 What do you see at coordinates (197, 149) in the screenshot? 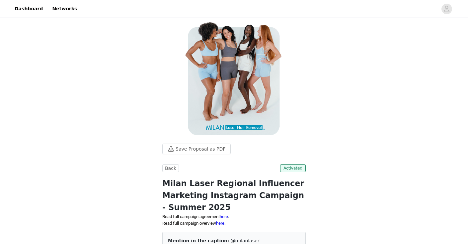
I see `button: Save Proposal as PDF` at bounding box center [197, 149].